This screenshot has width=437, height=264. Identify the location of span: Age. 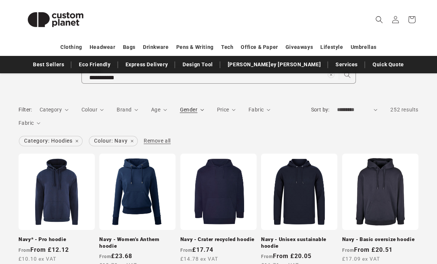
(156, 110).